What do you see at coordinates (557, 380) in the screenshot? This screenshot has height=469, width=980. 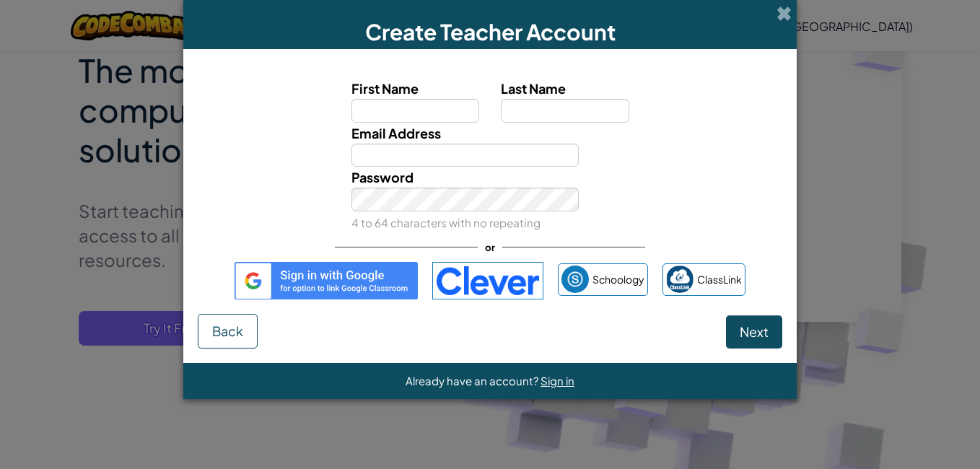 I see `a: Sign in` at bounding box center [557, 380].